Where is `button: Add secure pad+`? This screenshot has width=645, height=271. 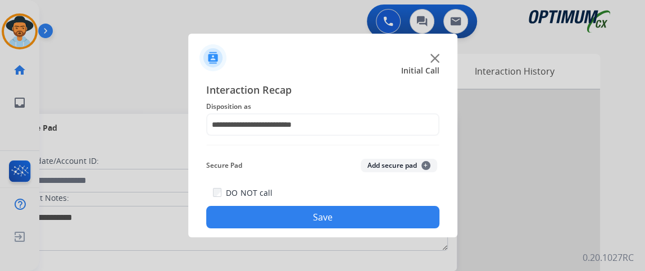
button: Add secure pad+ is located at coordinates (399, 166).